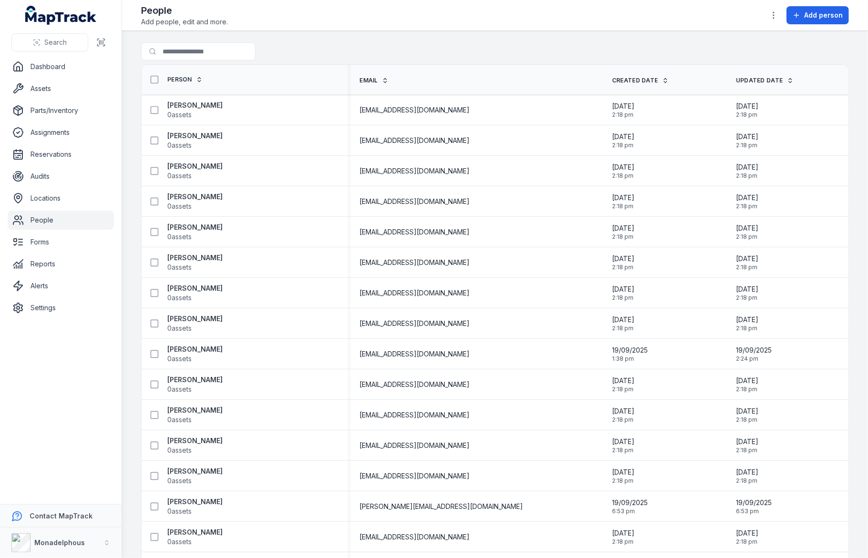 This screenshot has width=868, height=558. What do you see at coordinates (185, 80) in the screenshot?
I see `a: Person` at bounding box center [185, 80].